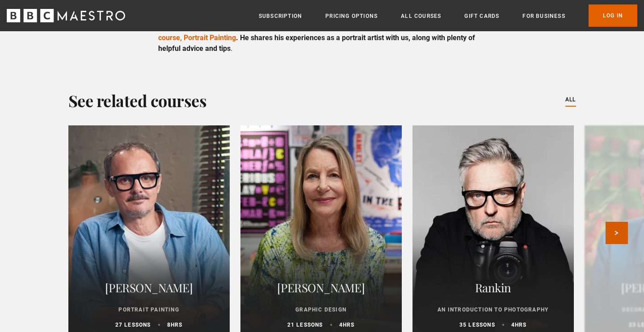 The height and width of the screenshot is (332, 644). What do you see at coordinates (351, 16) in the screenshot?
I see `a: Pricing Options` at bounding box center [351, 16].